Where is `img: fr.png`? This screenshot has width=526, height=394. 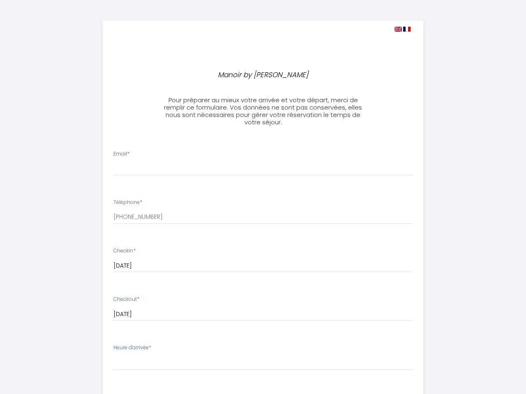 img: fr.png is located at coordinates (407, 29).